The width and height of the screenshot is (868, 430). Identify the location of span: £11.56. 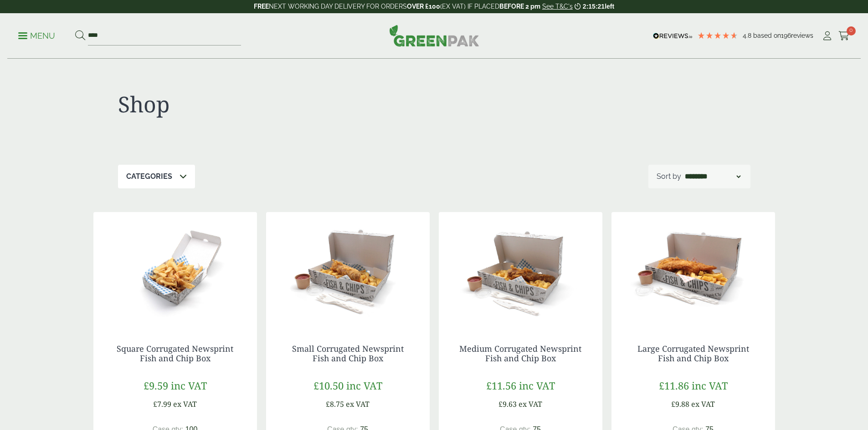
(501, 385).